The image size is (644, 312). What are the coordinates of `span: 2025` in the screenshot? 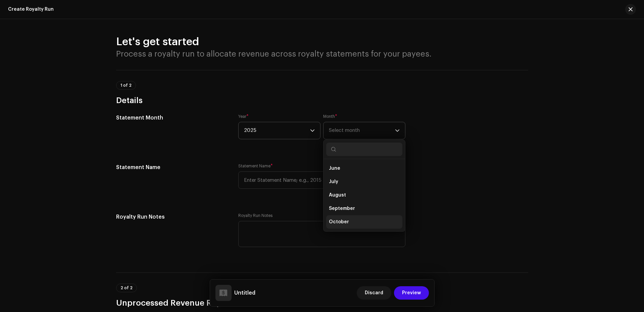 It's located at (277, 130).